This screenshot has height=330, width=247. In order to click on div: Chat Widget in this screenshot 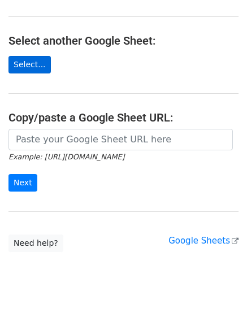, I will do `click(219, 303)`.